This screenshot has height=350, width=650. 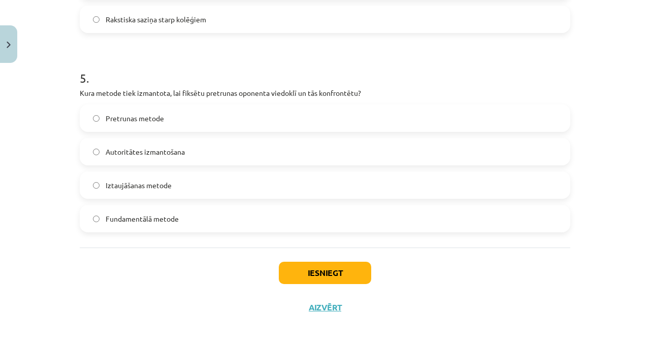 What do you see at coordinates (325, 93) in the screenshot?
I see `p: Kura metode tiek izmantota, lai fiksētu pretrunas oponenta viedoklī un tās konfrontētu?` at bounding box center [325, 93].